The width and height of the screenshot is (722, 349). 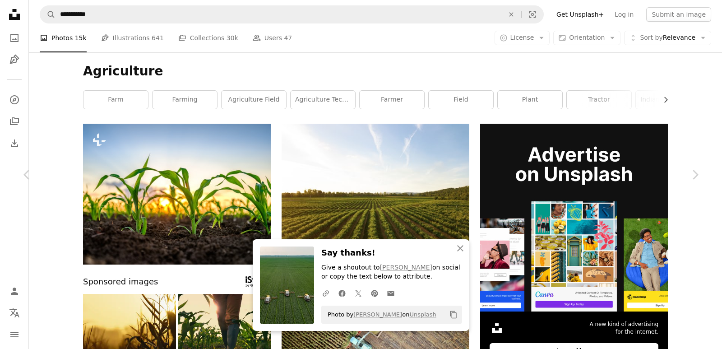 What do you see at coordinates (668, 100) in the screenshot?
I see `a: indian agriculture` at bounding box center [668, 100].